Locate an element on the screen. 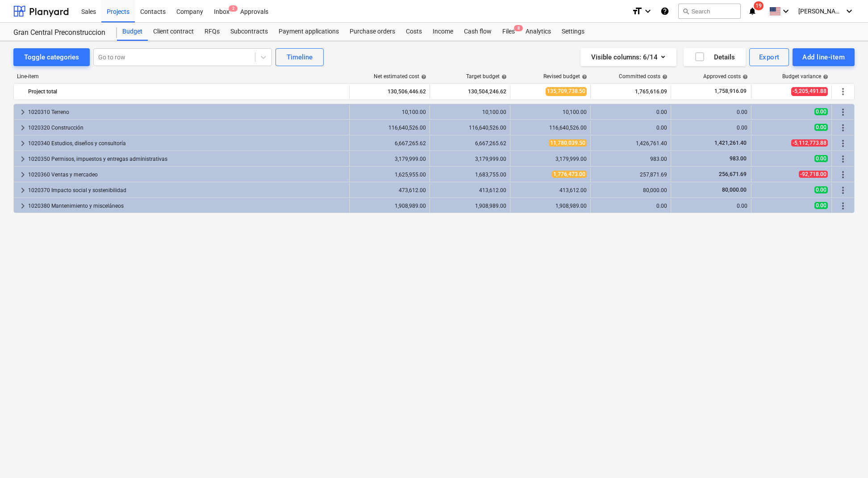 This screenshot has width=868, height=478. i: notifications is located at coordinates (753, 11).